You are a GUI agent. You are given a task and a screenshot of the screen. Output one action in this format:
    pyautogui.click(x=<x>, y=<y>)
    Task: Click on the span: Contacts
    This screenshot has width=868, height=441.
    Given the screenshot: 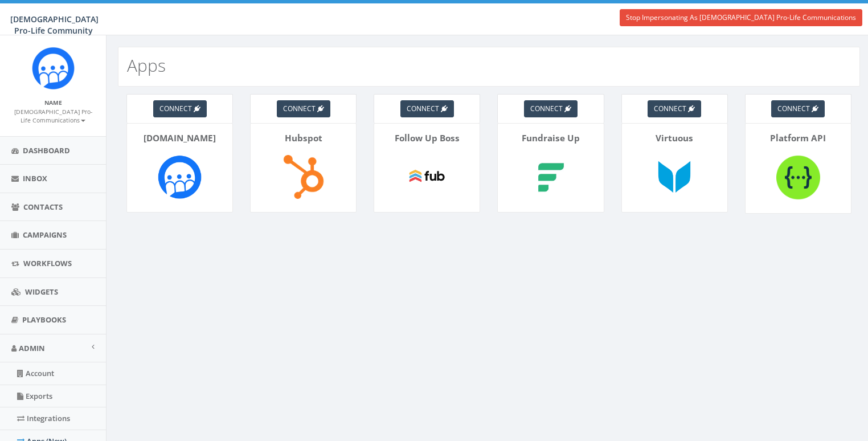 What is the action you would take?
    pyautogui.click(x=43, y=207)
    